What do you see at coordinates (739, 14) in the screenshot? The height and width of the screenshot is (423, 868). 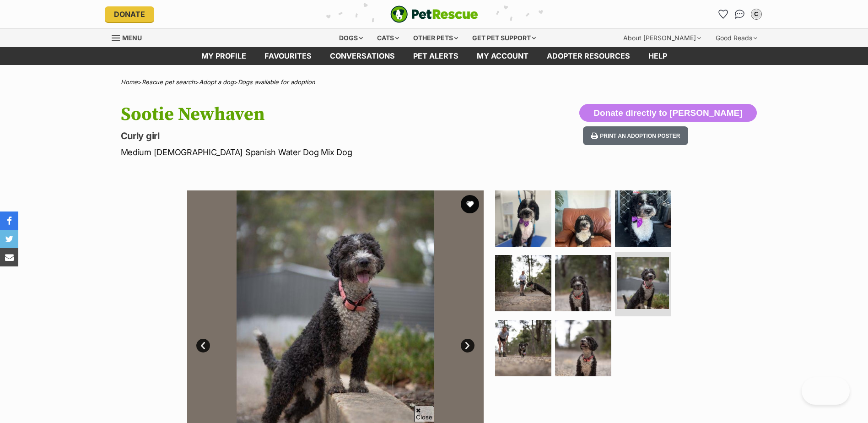 I see `a: Conversations` at bounding box center [739, 14].